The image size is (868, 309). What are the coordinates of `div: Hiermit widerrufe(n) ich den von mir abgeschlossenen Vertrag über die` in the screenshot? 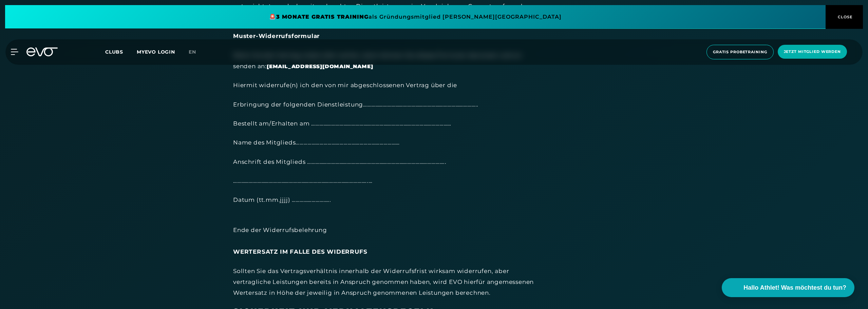 It's located at (386, 86).